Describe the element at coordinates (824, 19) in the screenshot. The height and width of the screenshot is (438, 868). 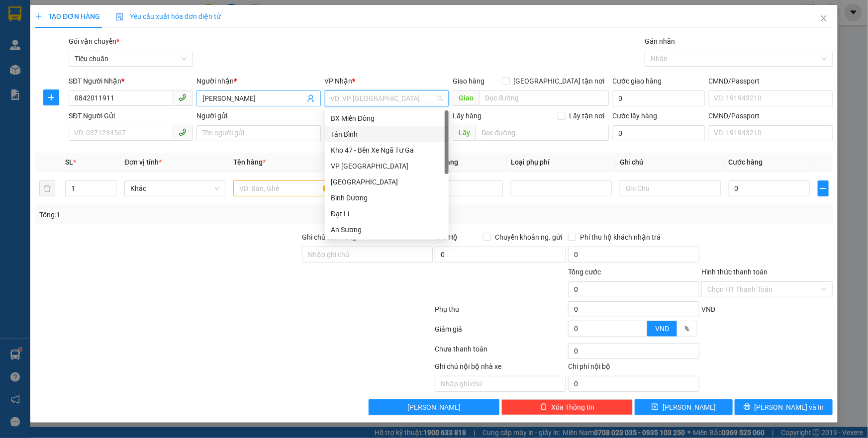
I see `button: Close` at that location.